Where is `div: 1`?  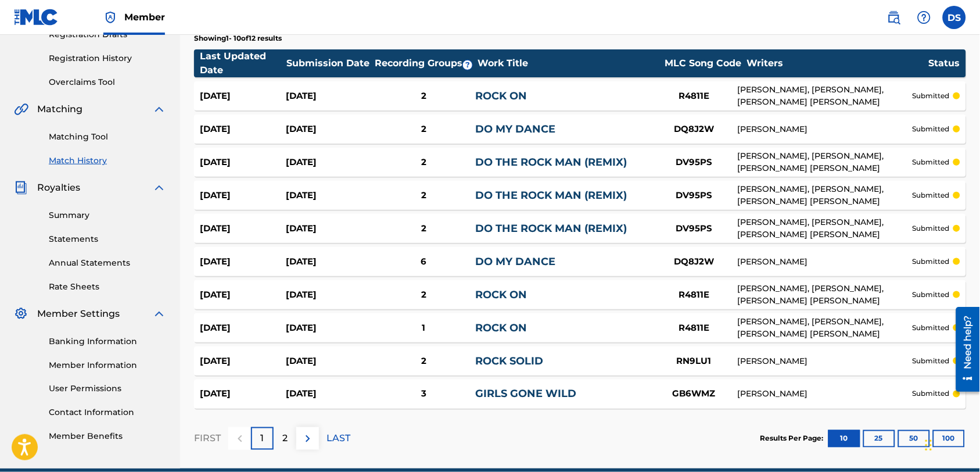
div: 1 is located at coordinates (424, 328).